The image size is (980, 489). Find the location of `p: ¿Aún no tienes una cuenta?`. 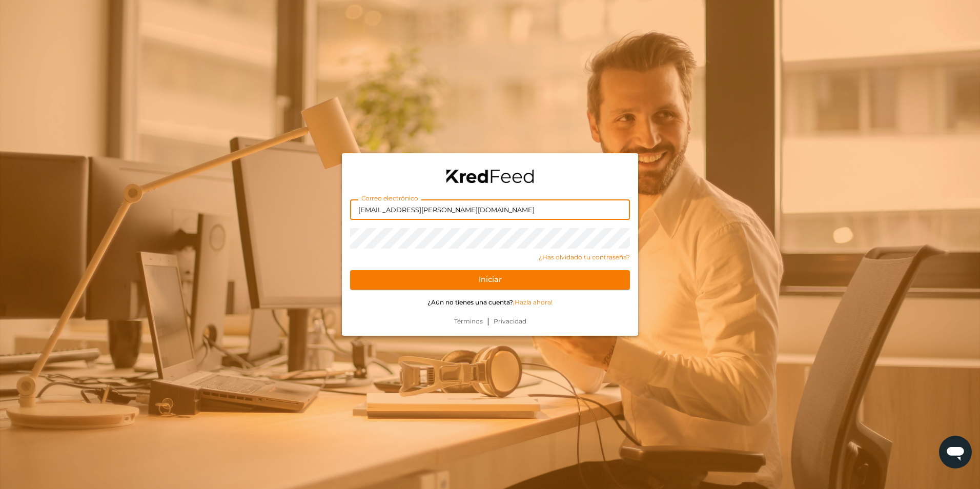

p: ¿Aún no tienes una cuenta? is located at coordinates (490, 303).